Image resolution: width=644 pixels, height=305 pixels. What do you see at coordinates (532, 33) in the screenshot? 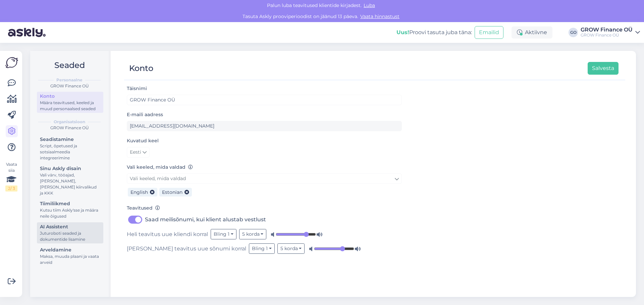
I see `div: Aktiivne` at bounding box center [532, 33].